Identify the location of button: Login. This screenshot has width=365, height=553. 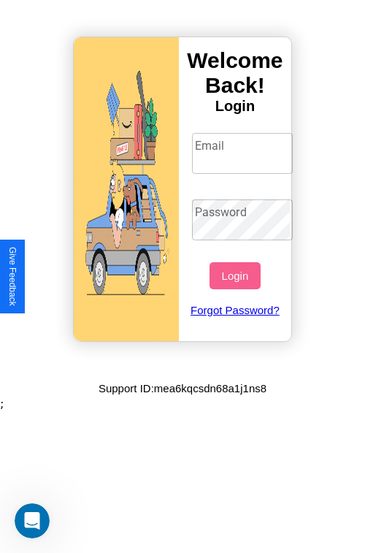
(234, 275).